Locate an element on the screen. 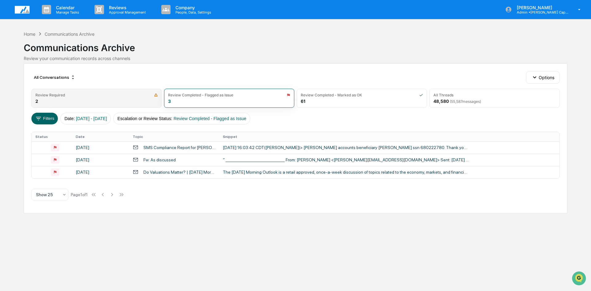 This screenshot has height=291, width=591. button: Escalation or Review Status:Review Completed - Flagged as Issue is located at coordinates (181, 118).